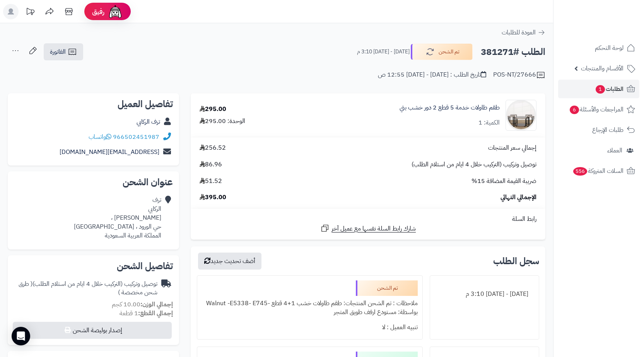  Describe the element at coordinates (98, 11) in the screenshot. I see `span: رفيق` at that location.